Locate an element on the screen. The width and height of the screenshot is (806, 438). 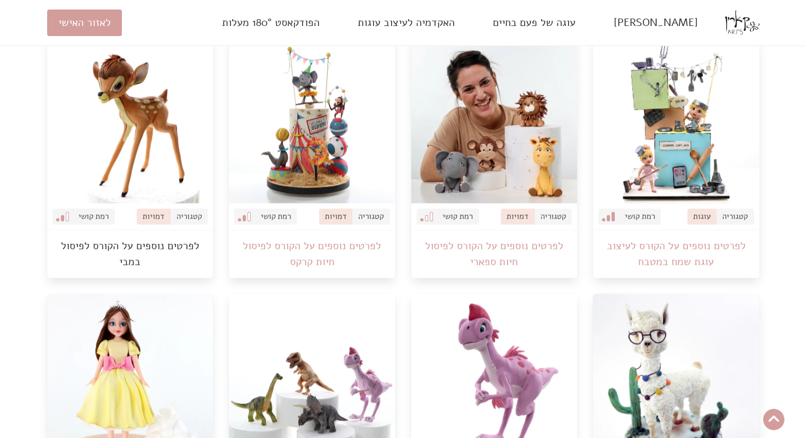
img: עיצובים מיוחדים שלא רואים בשום מקום is located at coordinates (677, 120).